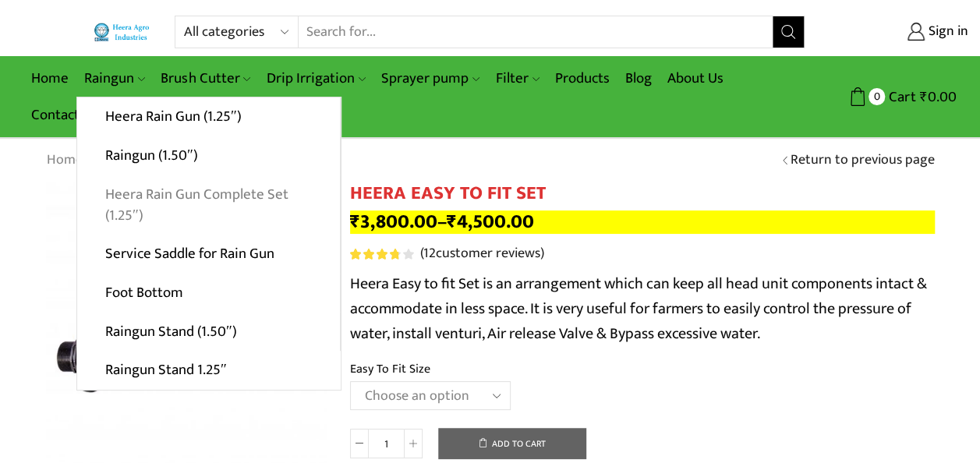 The height and width of the screenshot is (463, 980). I want to click on a: Filter, so click(518, 78).